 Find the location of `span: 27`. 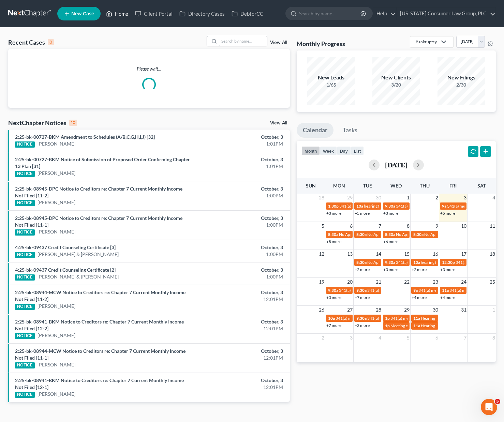

span: 27 is located at coordinates (350, 310).